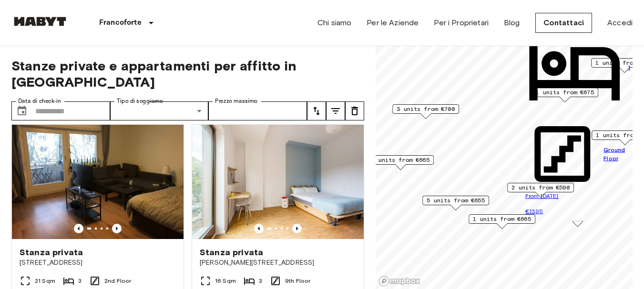 This screenshot has height=289, width=644. What do you see at coordinates (278, 182) in the screenshot?
I see `img: Marketing picture of unit DE-04-034-03Q` at bounding box center [278, 182].